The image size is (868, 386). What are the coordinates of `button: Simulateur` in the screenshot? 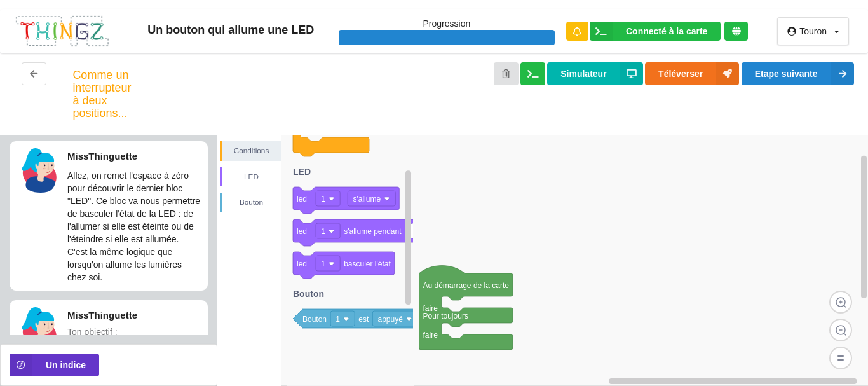 It's located at (595, 74).